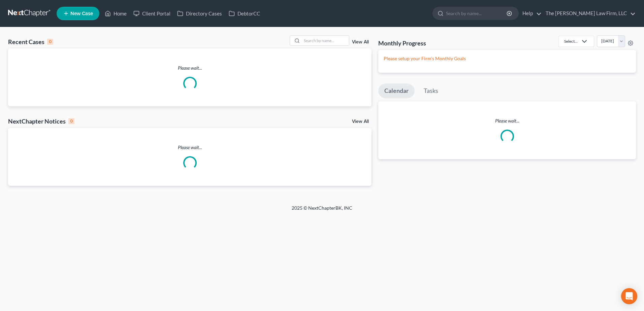 The image size is (644, 311). Describe the element at coordinates (115, 13) in the screenshot. I see `a: Home` at that location.